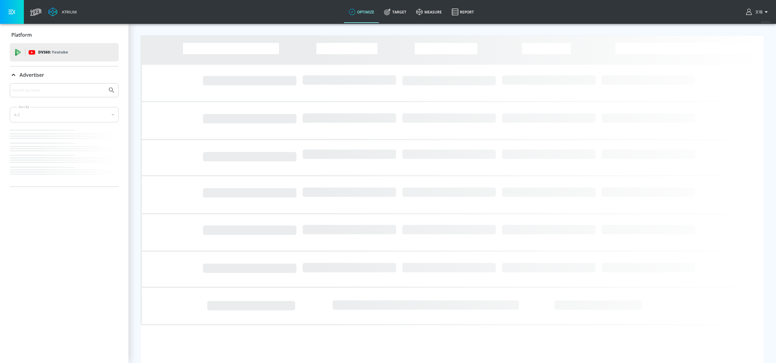  Describe the element at coordinates (361, 12) in the screenshot. I see `a: optimize` at that location.